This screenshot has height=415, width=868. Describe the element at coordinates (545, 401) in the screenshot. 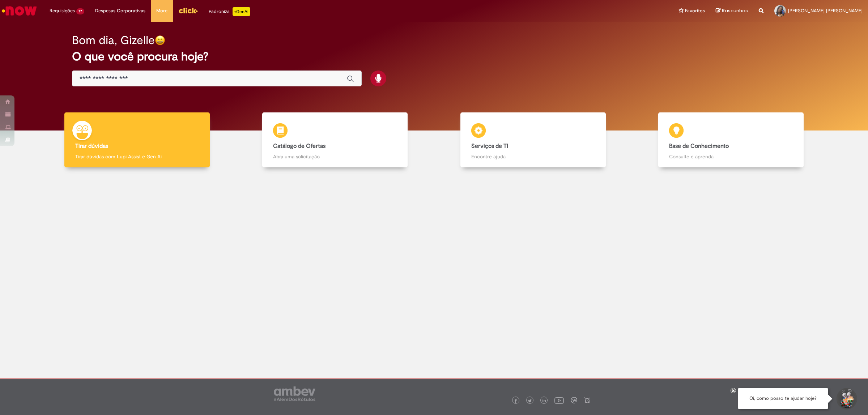

I see `img: logo_footer_linkedin.png` at that location.